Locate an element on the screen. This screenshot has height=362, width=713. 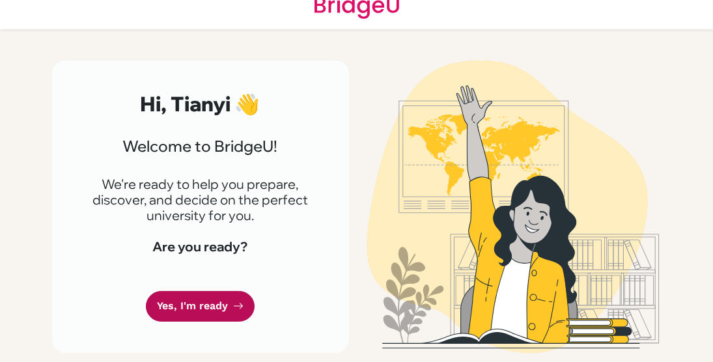
p: We're ready to help you prepare, discover, and decide on the perfect university for you. is located at coordinates (201, 200).